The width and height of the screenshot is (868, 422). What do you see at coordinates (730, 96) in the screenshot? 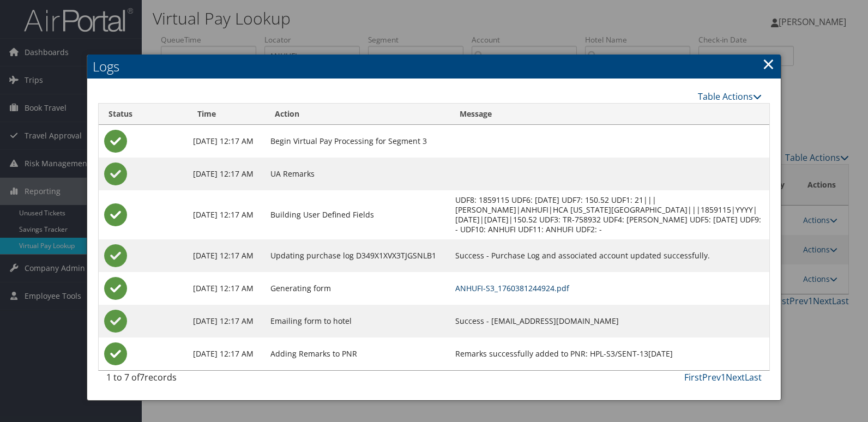
I see `a: Table Actions` at bounding box center [730, 96].